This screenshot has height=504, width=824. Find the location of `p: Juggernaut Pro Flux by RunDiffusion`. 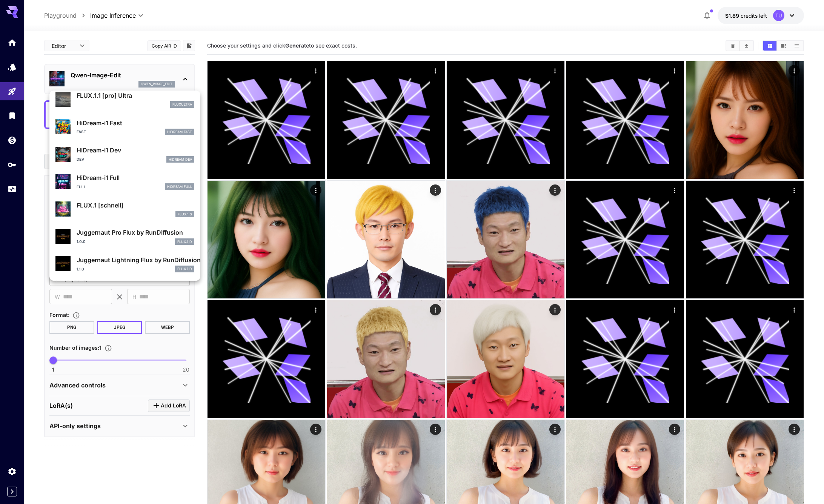

p: Juggernaut Pro Flux by RunDiffusion is located at coordinates (136, 233).